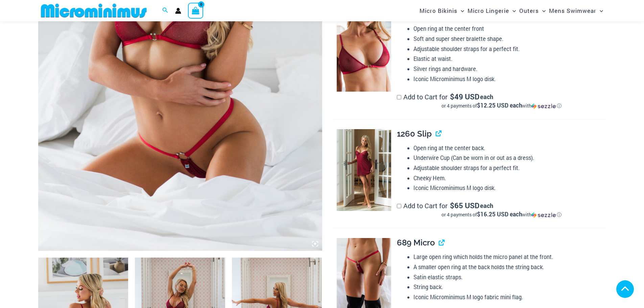  I want to click on a: Micro LingerieMenu ToggleMenu Toggle, so click(492, 10).